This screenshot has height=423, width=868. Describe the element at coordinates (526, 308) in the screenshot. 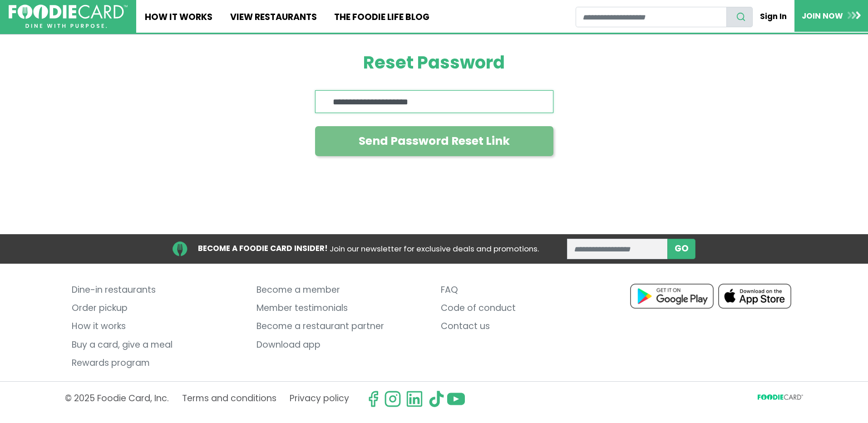

I see `a: Code of conduct` at that location.